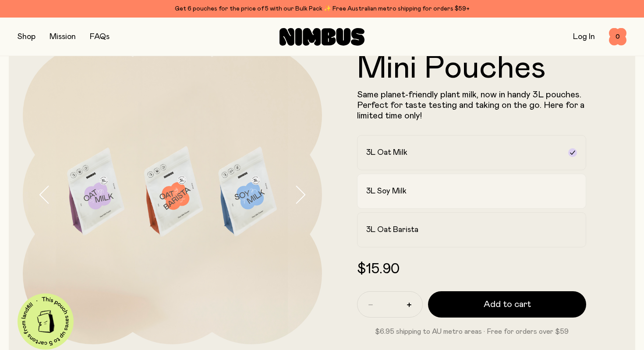 The image size is (644, 350). What do you see at coordinates (62, 37) in the screenshot?
I see `a: Mission` at bounding box center [62, 37].